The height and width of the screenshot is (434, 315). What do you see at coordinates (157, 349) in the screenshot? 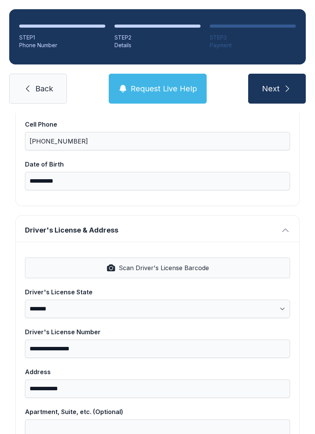
I see `input: Driver's License Number` at bounding box center [157, 349].